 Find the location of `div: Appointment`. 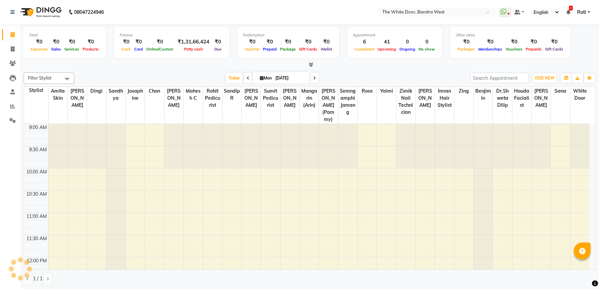

div: Appointment is located at coordinates (395, 35).